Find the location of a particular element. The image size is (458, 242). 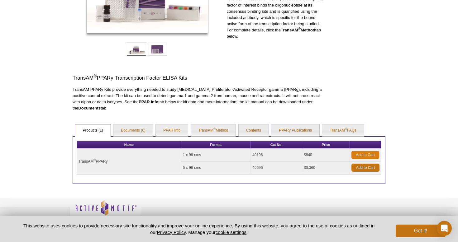

a: Products (1) is located at coordinates (92, 131).